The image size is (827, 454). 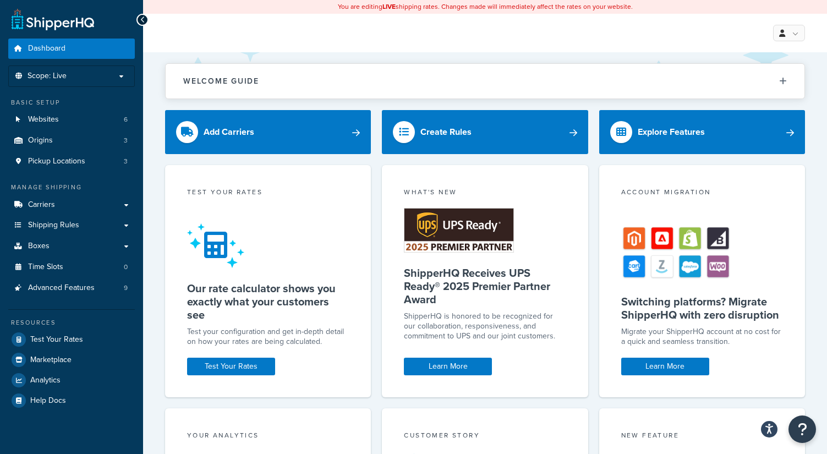 I want to click on span: 9, so click(x=126, y=288).